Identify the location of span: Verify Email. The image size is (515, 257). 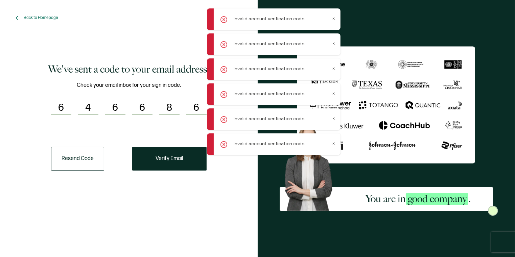
(169, 159).